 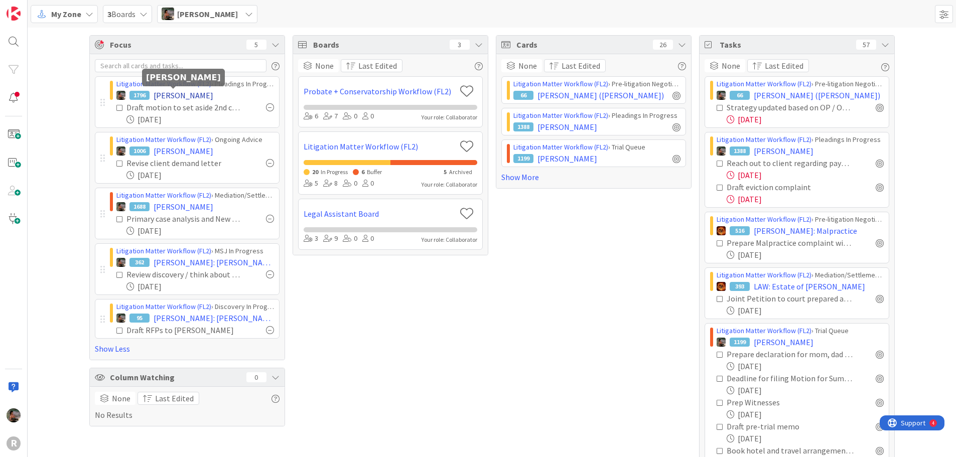 I want to click on span: Buffer, so click(x=374, y=172).